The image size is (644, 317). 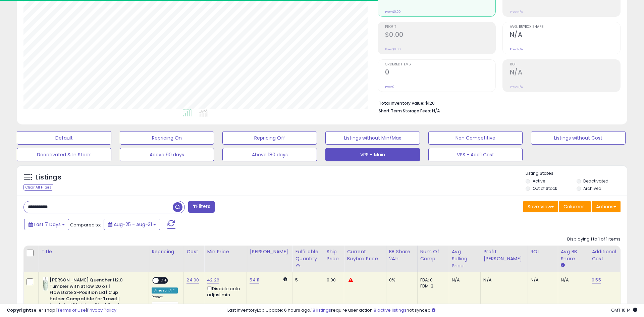 I want to click on button: Above 90 days, so click(x=167, y=154).